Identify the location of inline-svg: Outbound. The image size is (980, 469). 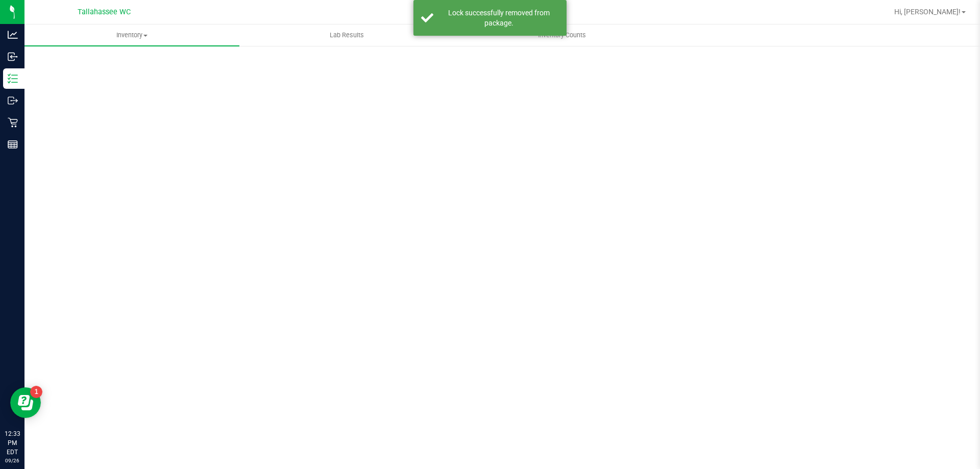
(13, 101).